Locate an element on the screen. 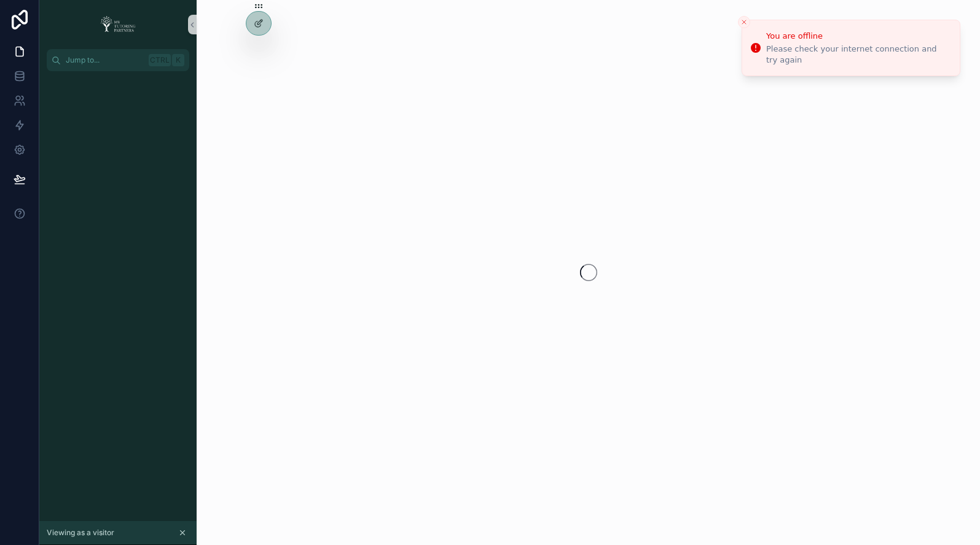  button: Jump to...CtrlK is located at coordinates (118, 60).